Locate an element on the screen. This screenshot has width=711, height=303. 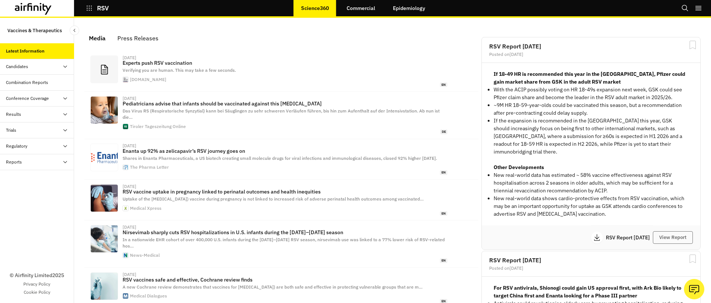
img: favicon-96x96.png is located at coordinates (125, 255).